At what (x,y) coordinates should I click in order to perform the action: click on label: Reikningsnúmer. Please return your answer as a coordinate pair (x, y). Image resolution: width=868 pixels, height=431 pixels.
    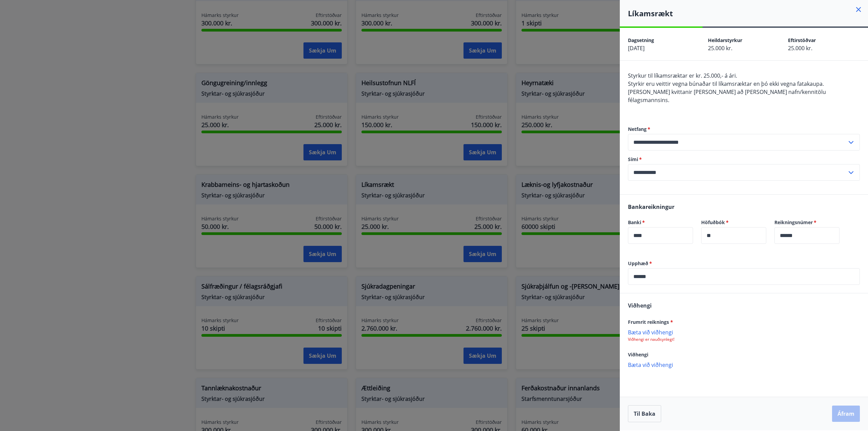
    Looking at the image, I should click on (807, 223).